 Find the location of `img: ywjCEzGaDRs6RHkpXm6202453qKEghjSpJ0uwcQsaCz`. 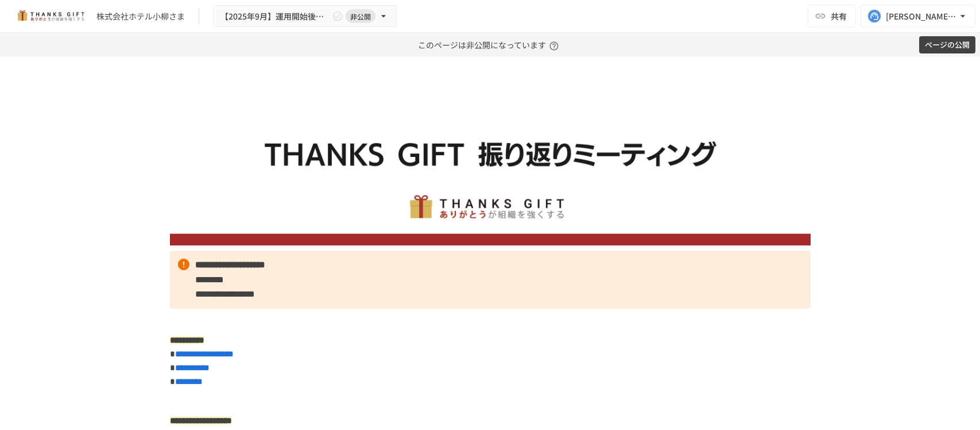

img: ywjCEzGaDRs6RHkpXm6202453qKEghjSpJ0uwcQsaCz is located at coordinates (490, 165).